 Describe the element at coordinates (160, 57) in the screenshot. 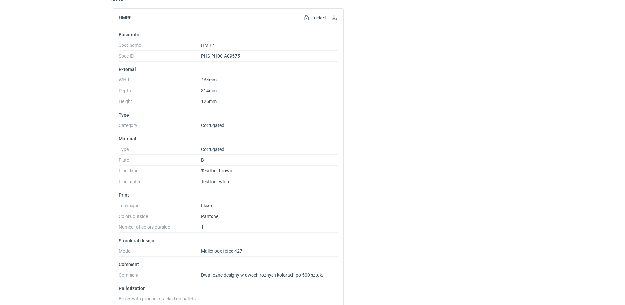

I see `dt: Spec ID` at that location.